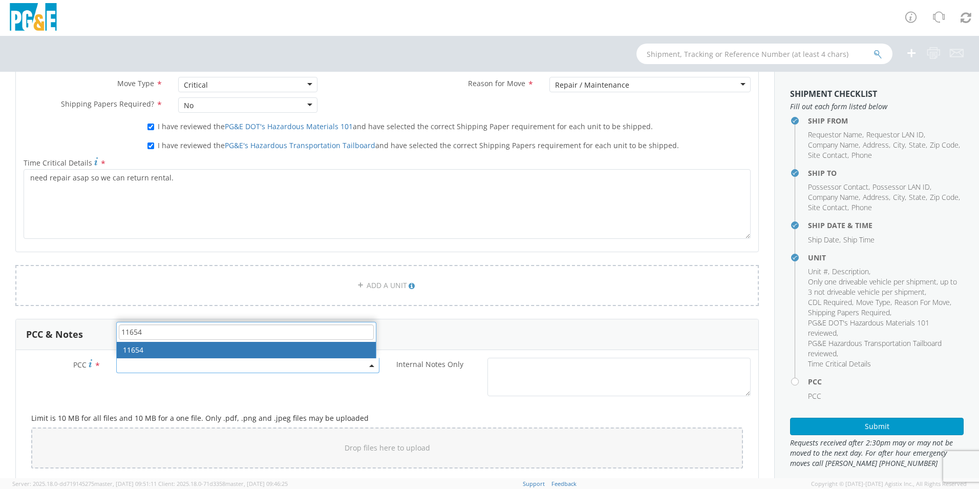 This screenshot has width=979, height=489. What do you see at coordinates (497, 83) in the screenshot?
I see `span: Reason for Move` at bounding box center [497, 83].